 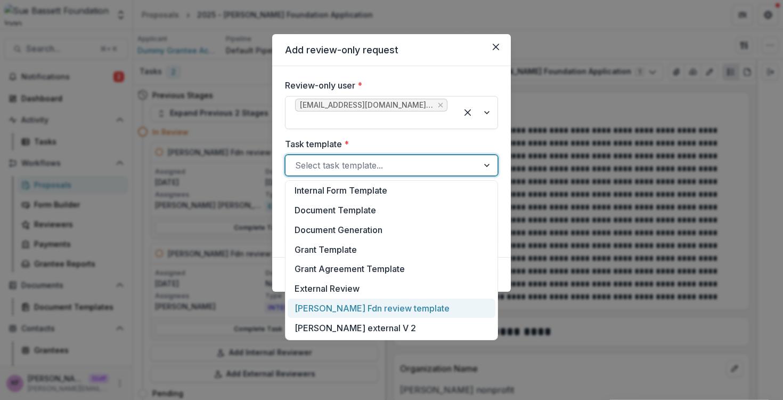 What do you see at coordinates (392, 249) in the screenshot?
I see `div: Grant Template` at bounding box center [392, 249].